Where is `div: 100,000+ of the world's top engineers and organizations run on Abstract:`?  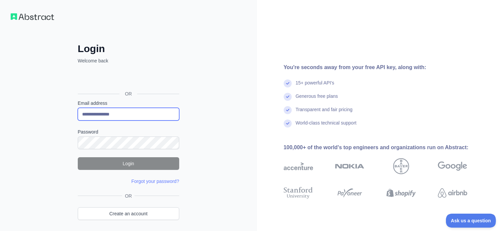 div: 100,000+ of the world's top engineers and organizations run on Abstract: is located at coordinates (386, 147).